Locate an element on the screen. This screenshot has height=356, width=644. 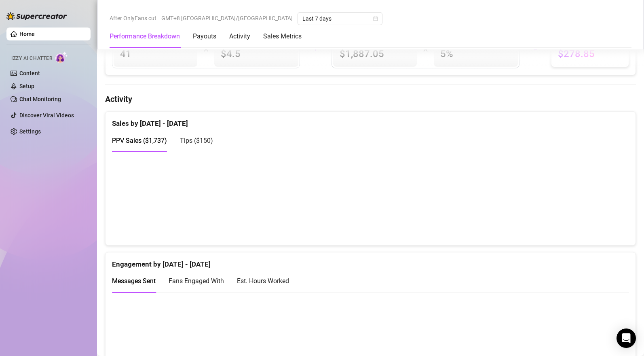
span: $4.5 is located at coordinates (256, 54).